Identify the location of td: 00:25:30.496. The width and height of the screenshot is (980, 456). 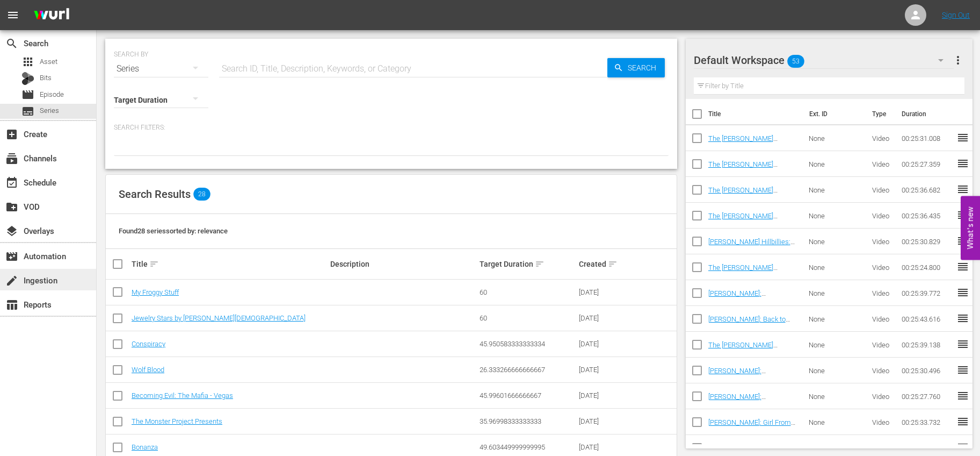
(927, 371).